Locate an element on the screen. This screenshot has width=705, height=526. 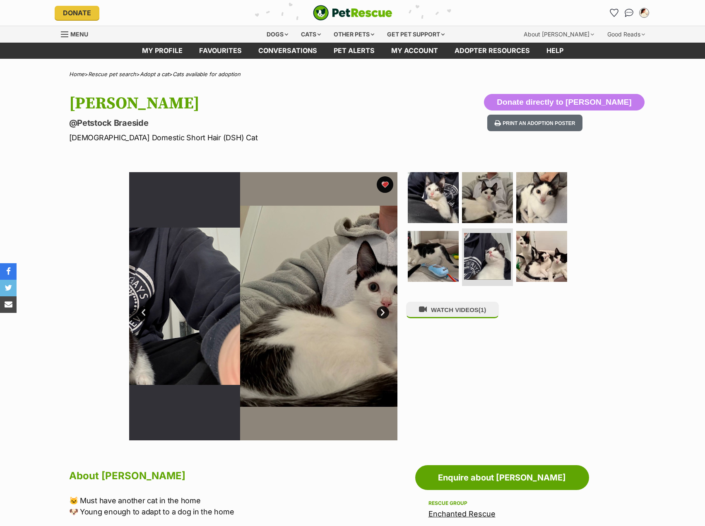
a: Menu is located at coordinates (77, 34).